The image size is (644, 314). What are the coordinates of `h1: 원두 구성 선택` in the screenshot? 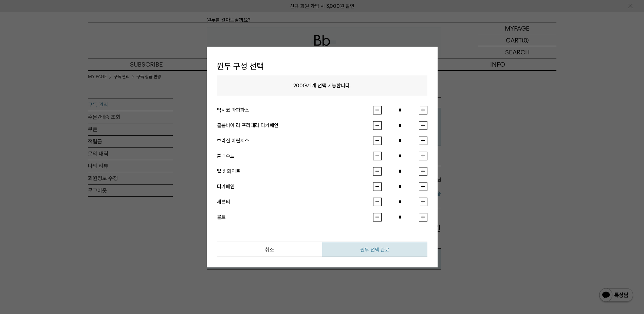 It's located at (322, 66).